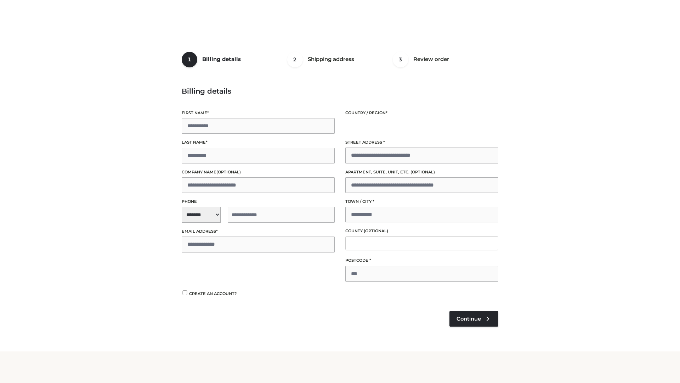 The image size is (680, 383). What do you see at coordinates (258, 231) in the screenshot?
I see `label: Email address` at bounding box center [258, 231].